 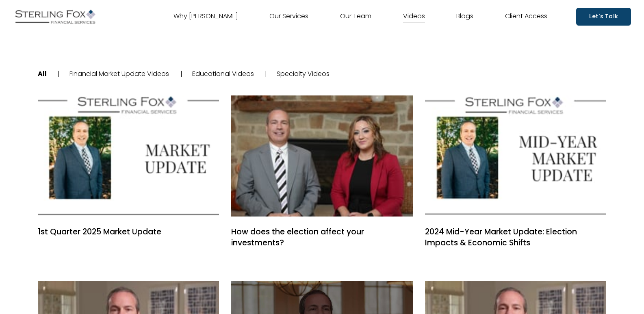 I want to click on a: All, so click(x=42, y=73).